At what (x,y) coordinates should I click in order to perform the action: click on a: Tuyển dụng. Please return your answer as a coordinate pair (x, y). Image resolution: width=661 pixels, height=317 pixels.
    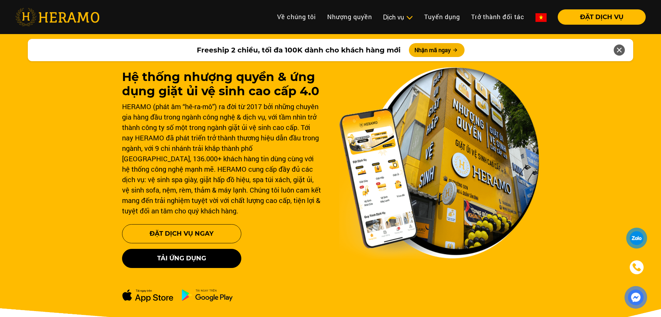
    Looking at the image, I should click on (442, 17).